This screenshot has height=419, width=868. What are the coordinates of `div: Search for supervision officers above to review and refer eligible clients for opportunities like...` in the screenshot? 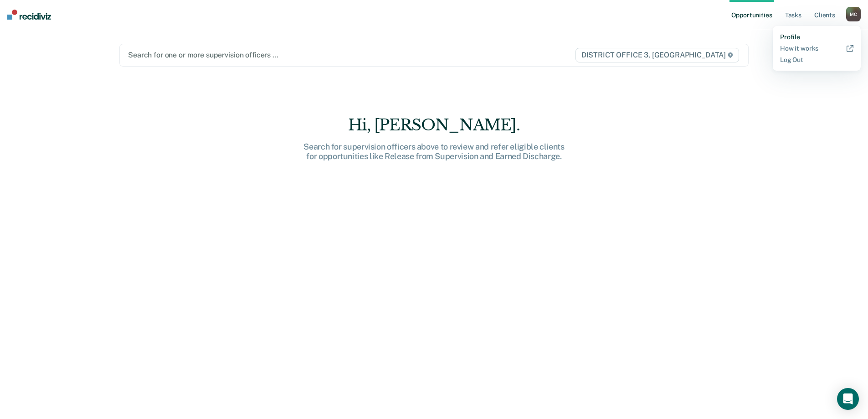 It's located at (435, 151).